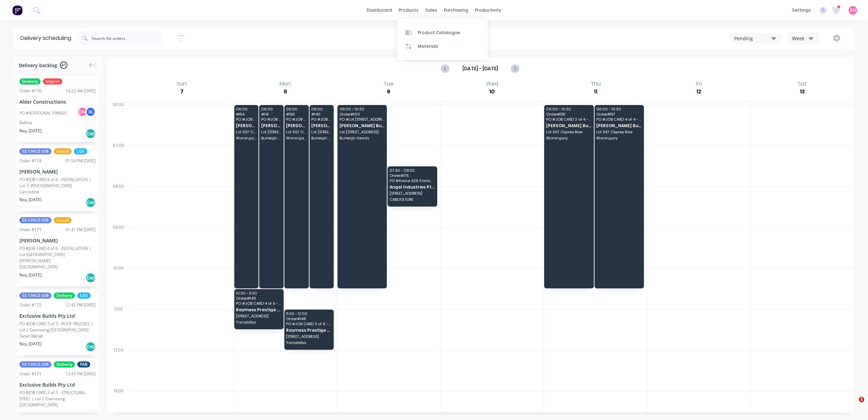 This screenshot has height=420, width=868. I want to click on span: 2, so click(862, 400).